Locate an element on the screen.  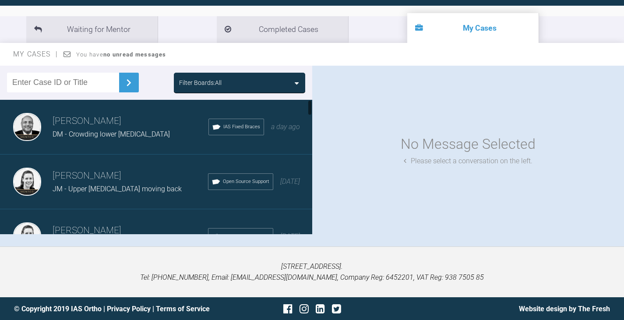
strong: no unread messages is located at coordinates (134, 54).